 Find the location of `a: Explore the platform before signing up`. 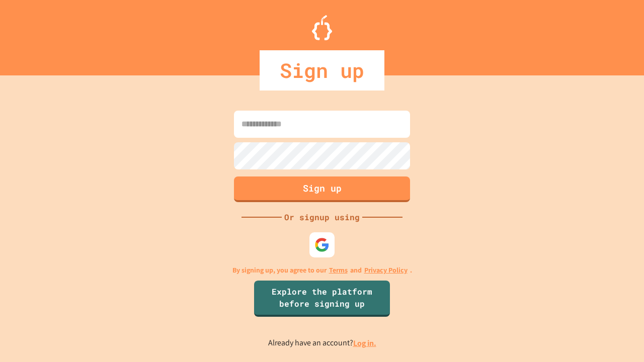

a: Explore the platform before signing up is located at coordinates (322, 299).